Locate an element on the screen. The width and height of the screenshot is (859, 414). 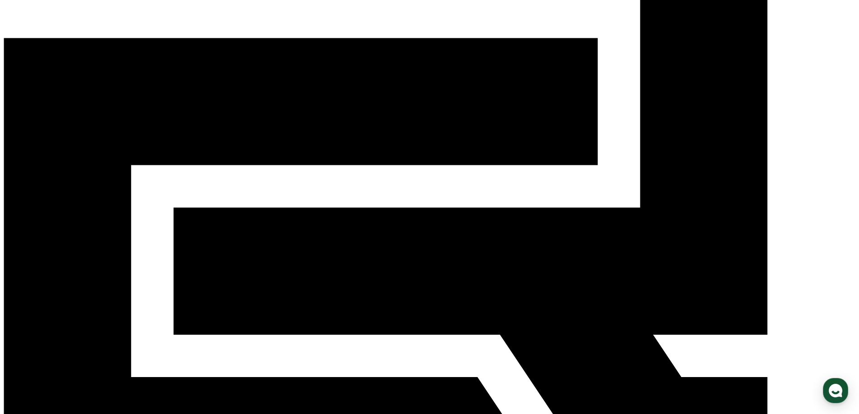
a: 홈 is located at coordinates (31, 297).